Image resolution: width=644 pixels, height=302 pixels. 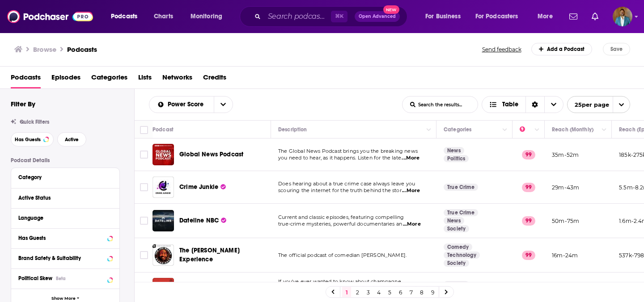 What do you see at coordinates (164, 187) in the screenshot?
I see `img: Crime Junkie` at bounding box center [164, 187].